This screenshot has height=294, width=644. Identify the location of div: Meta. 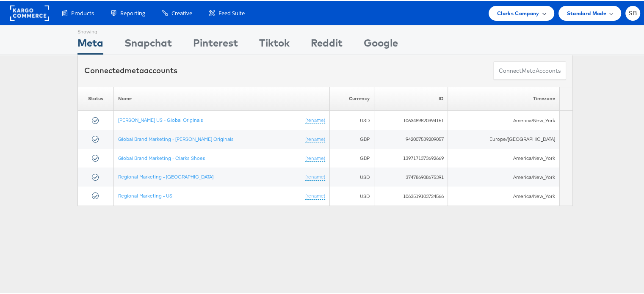
(90, 43).